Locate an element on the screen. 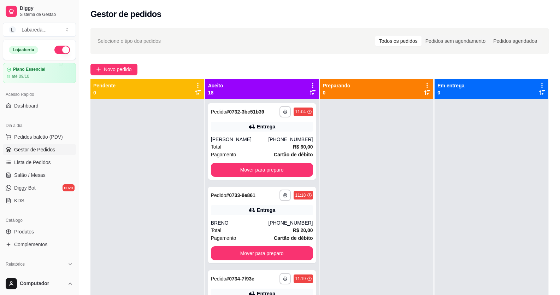 The image size is (560, 295). span: Diggy Bot is located at coordinates (25, 188).